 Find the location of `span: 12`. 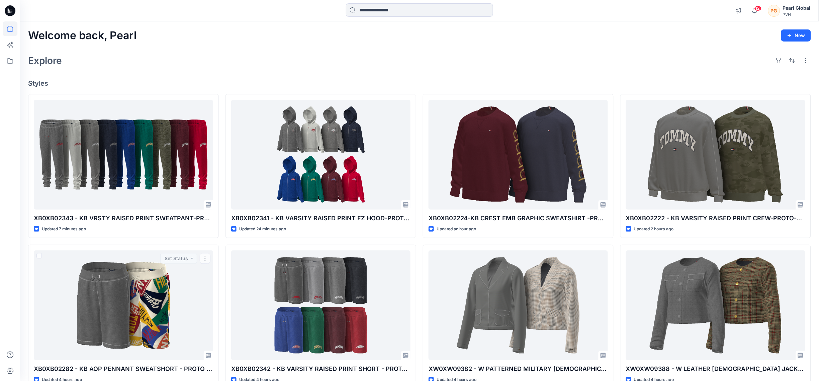

span: 12 is located at coordinates (758, 8).